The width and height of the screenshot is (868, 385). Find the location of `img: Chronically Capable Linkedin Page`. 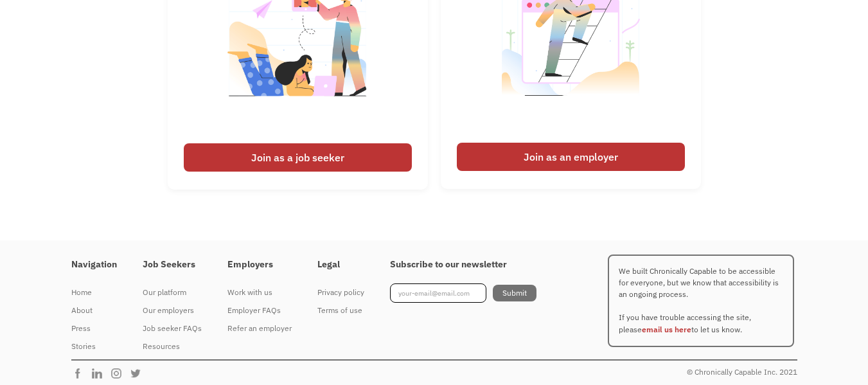

img: Chronically Capable Linkedin Page is located at coordinates (100, 373).